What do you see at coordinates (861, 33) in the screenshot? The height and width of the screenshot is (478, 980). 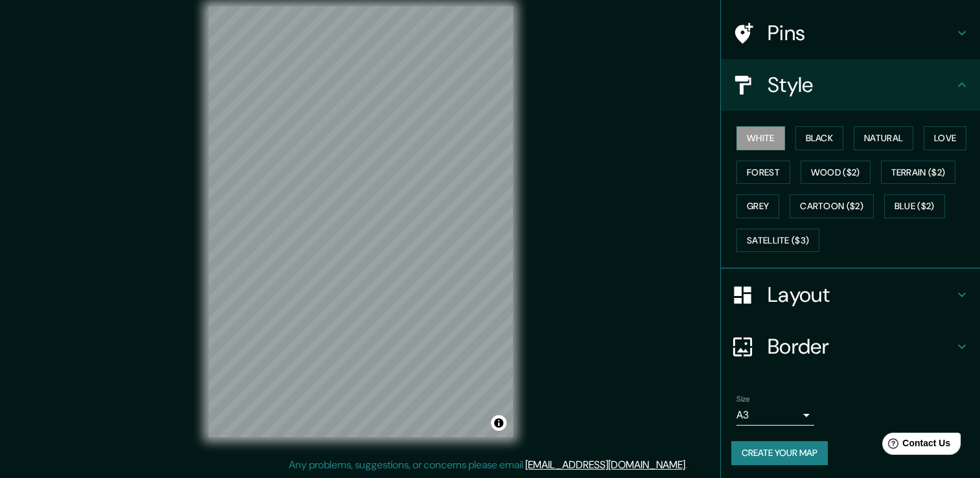 I see `h4: Pins` at bounding box center [861, 33].